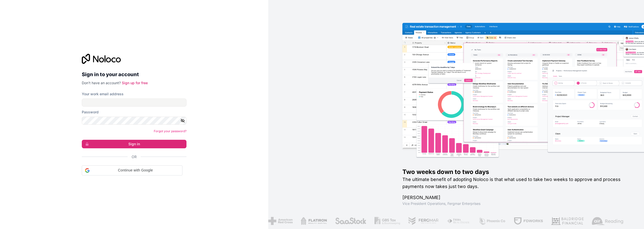 This screenshot has height=229, width=644. Describe the element at coordinates (515, 183) in the screenshot. I see `h2: The ultimate benefit of adopting Noloco is that what used to take two weeks to approve and proces...` at that location.